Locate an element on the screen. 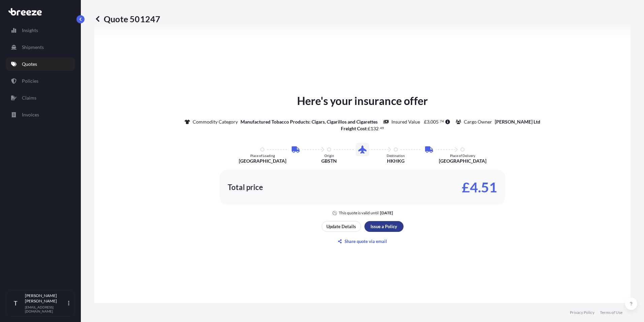  span: 005 is located at coordinates (434, 122).